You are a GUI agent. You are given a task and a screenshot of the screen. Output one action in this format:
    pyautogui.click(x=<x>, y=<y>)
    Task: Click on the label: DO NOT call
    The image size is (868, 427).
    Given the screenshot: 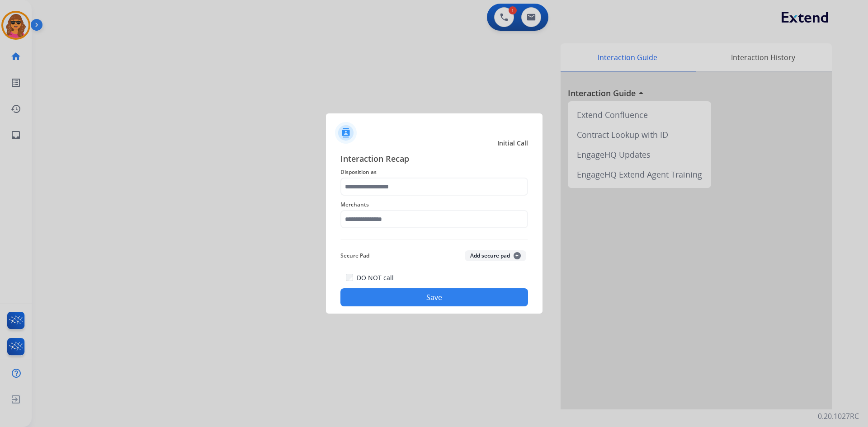 What is the action you would take?
    pyautogui.click(x=375, y=278)
    